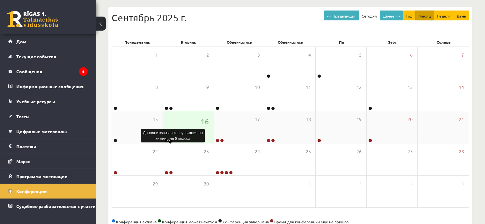 This screenshot has width=485, height=224. I want to click on font: Год, so click(409, 16).